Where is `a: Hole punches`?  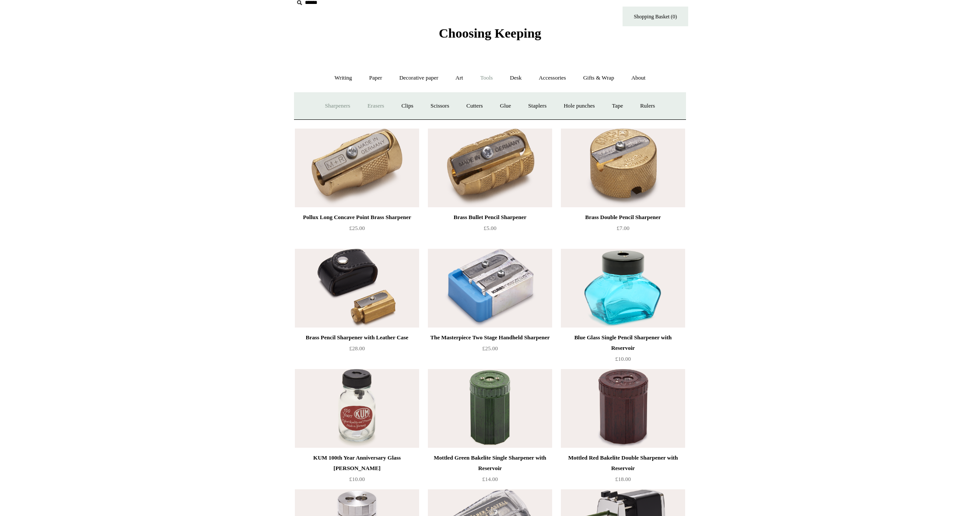
a: Hole punches is located at coordinates (579, 106).